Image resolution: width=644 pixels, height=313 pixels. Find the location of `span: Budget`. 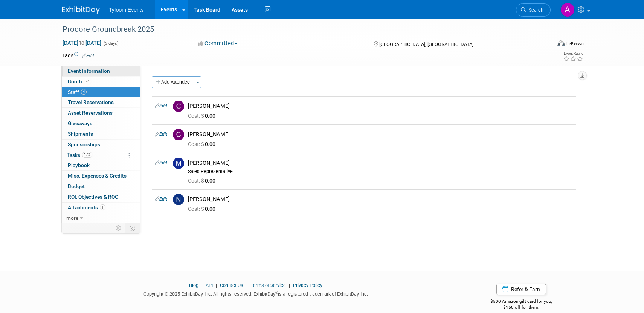

span: Budget is located at coordinates (76, 186).